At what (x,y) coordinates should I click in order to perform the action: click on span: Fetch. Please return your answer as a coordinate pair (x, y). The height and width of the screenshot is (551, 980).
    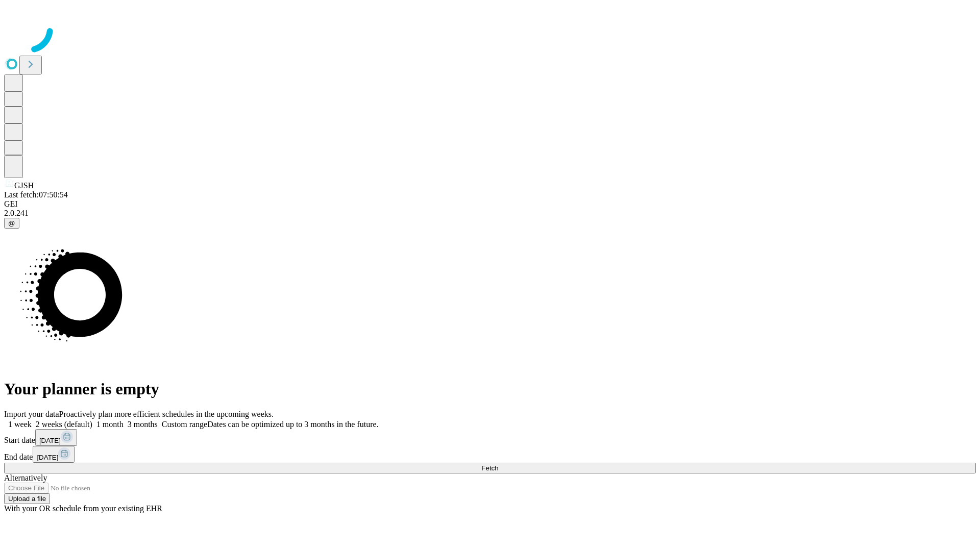
    Looking at the image, I should click on (490, 467).